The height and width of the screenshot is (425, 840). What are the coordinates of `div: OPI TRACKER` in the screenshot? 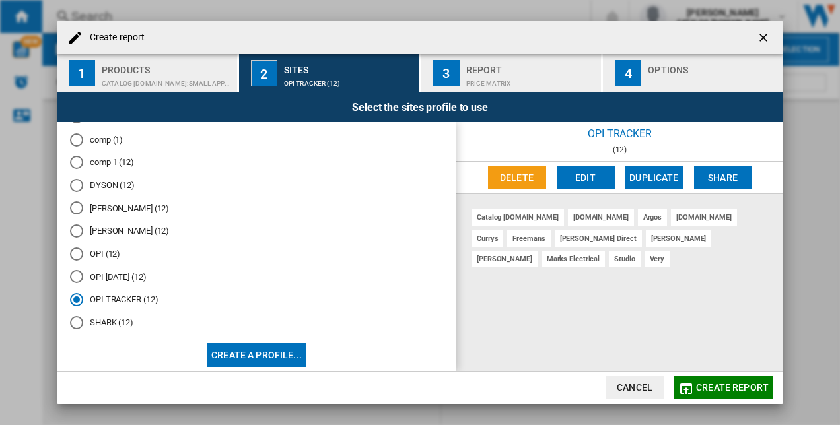 It's located at (619, 133).